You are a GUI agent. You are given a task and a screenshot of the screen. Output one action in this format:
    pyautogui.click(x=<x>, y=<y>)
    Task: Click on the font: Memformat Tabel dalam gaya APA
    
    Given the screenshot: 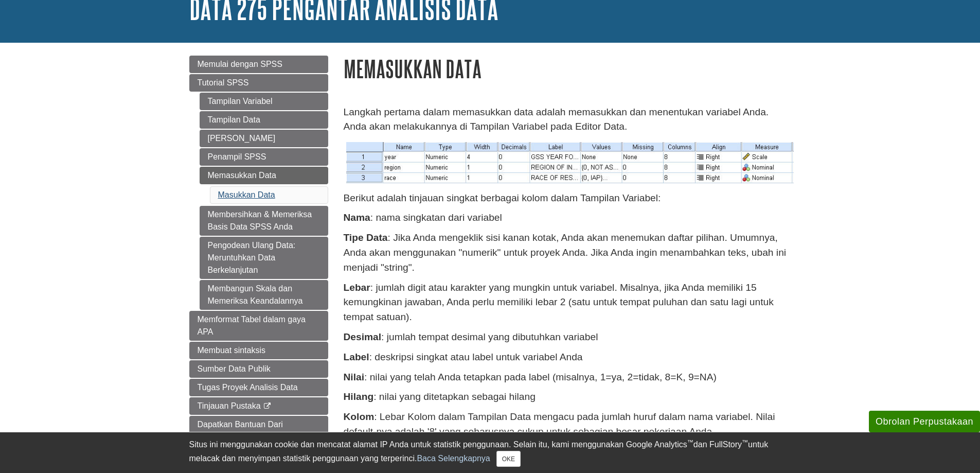 What is the action you would take?
    pyautogui.click(x=252, y=325)
    